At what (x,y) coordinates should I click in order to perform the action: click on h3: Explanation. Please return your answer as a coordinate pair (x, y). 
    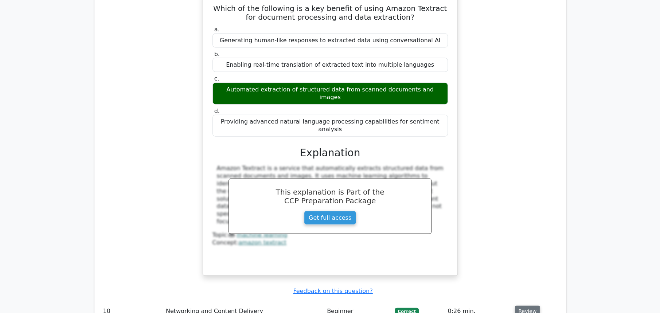
    Looking at the image, I should click on (330, 153).